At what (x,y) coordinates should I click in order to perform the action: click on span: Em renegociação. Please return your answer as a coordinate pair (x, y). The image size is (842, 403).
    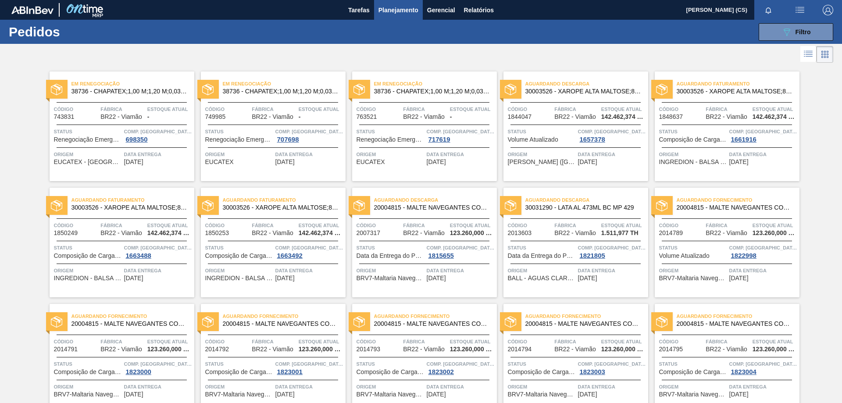
    Looking at the image, I should click on (133, 84).